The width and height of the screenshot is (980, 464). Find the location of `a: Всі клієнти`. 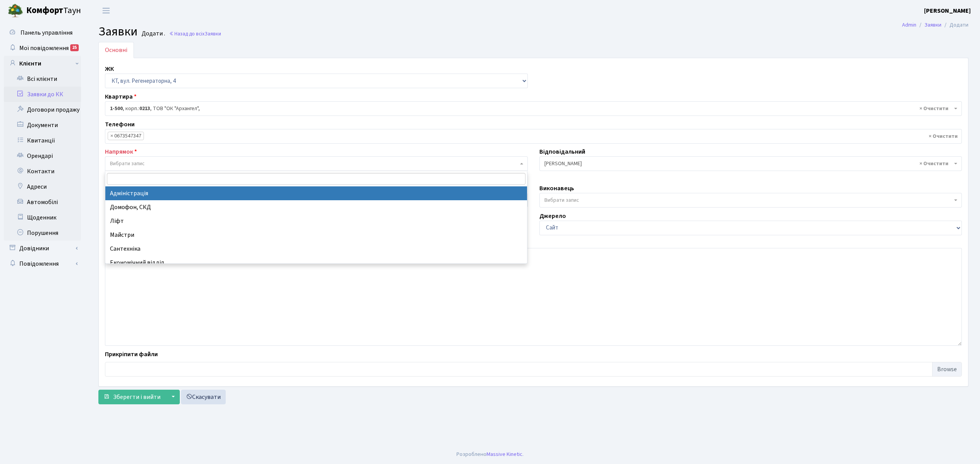

a: Всі клієнти is located at coordinates (43, 79).